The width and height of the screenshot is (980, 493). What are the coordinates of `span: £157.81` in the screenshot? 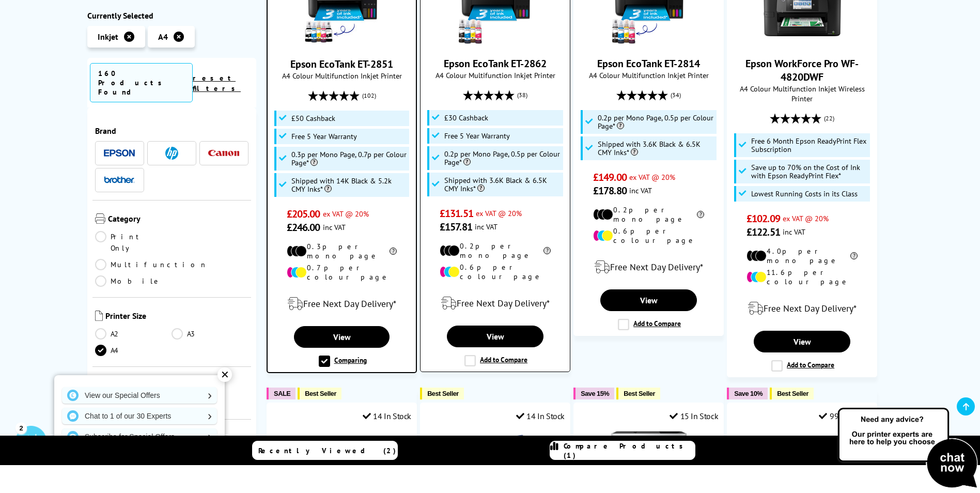 It's located at (455, 227).